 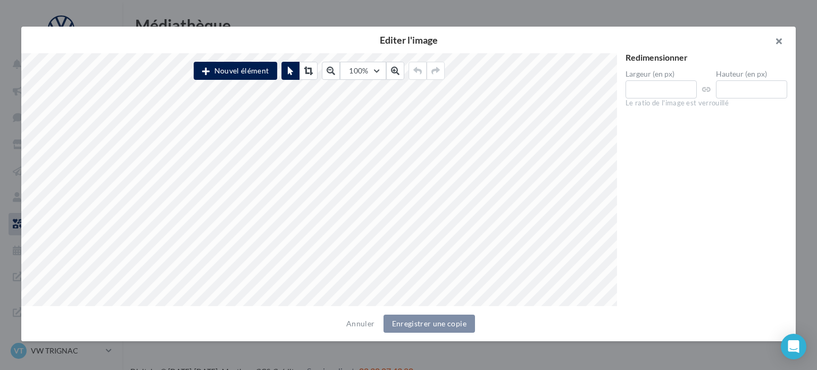 I want to click on button: Annuler, so click(x=360, y=324).